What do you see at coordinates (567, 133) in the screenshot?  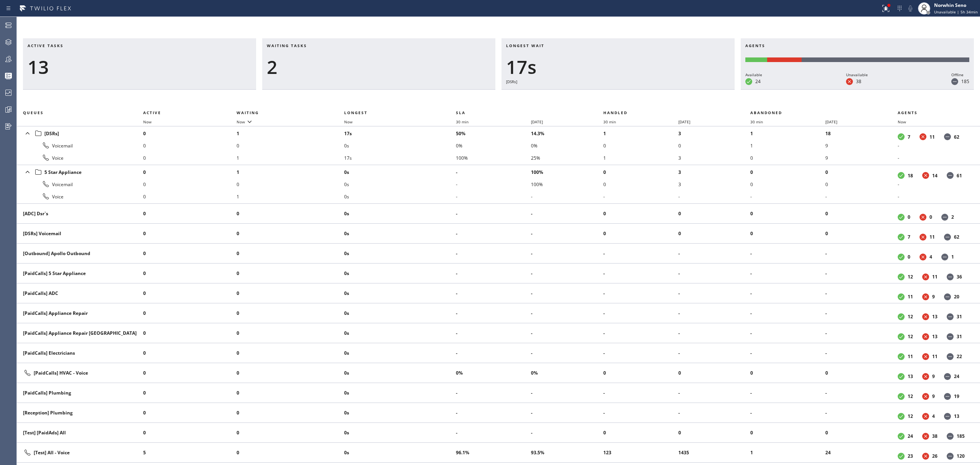 I see `li: 14.3%` at bounding box center [567, 133].